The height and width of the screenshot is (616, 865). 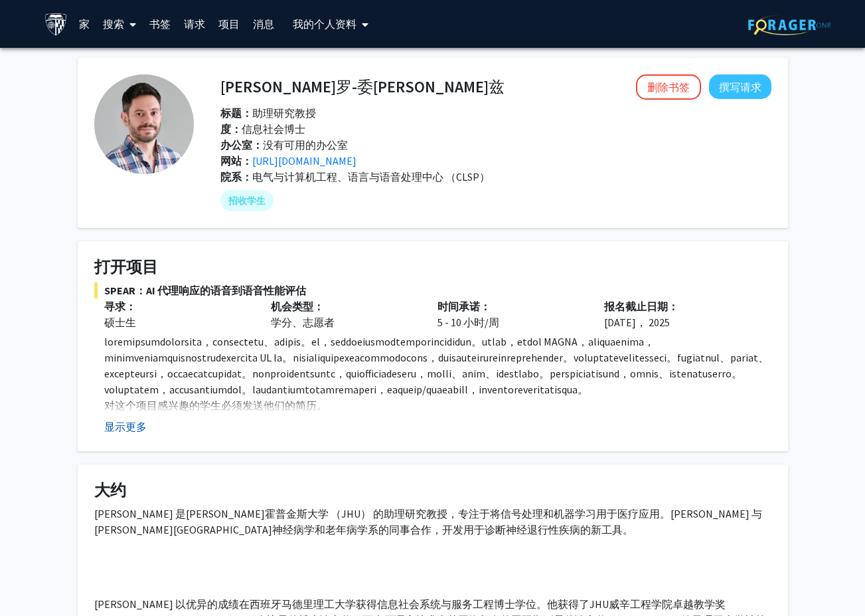 What do you see at coordinates (433, 267) in the screenshot?
I see `h4: 打开项目` at bounding box center [433, 267].